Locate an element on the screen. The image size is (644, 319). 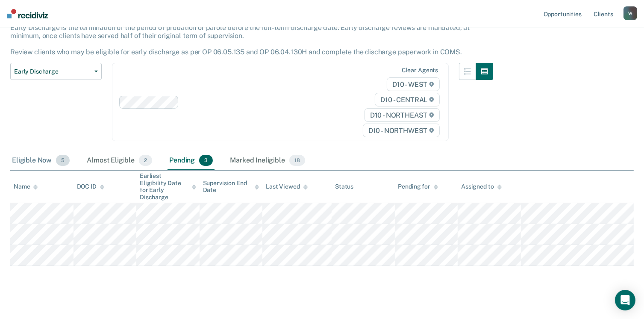
div: Pending for is located at coordinates (418, 186).